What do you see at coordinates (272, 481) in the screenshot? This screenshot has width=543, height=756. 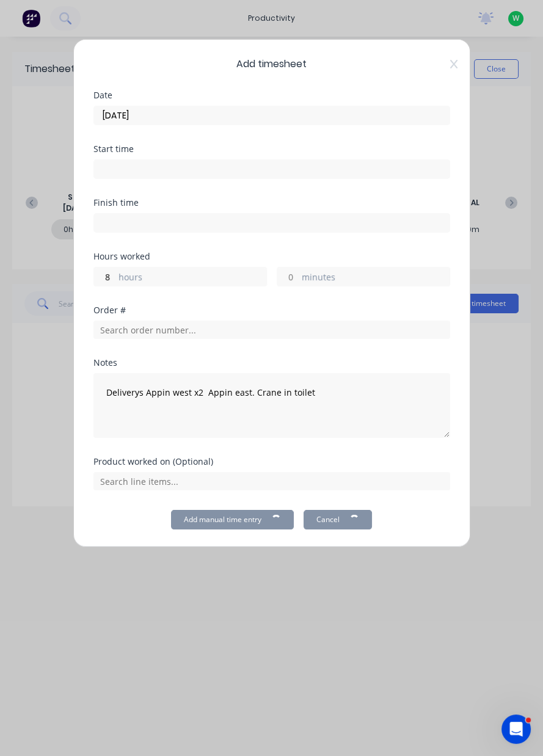 I see `input: Search line items...` at bounding box center [272, 481].